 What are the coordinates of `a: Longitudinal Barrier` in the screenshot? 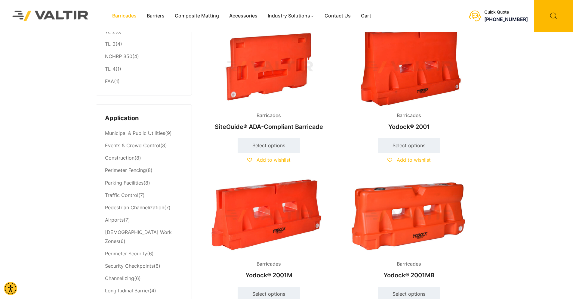 It's located at (127, 290).